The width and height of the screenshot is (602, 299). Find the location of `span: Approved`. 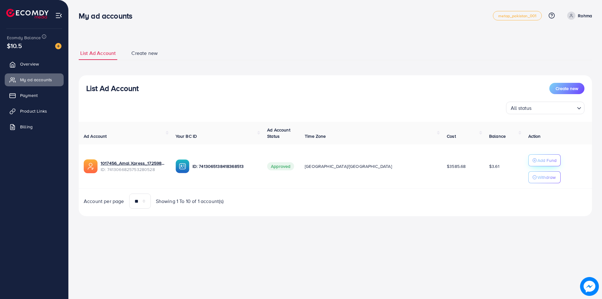

span: Approved is located at coordinates (281, 166).